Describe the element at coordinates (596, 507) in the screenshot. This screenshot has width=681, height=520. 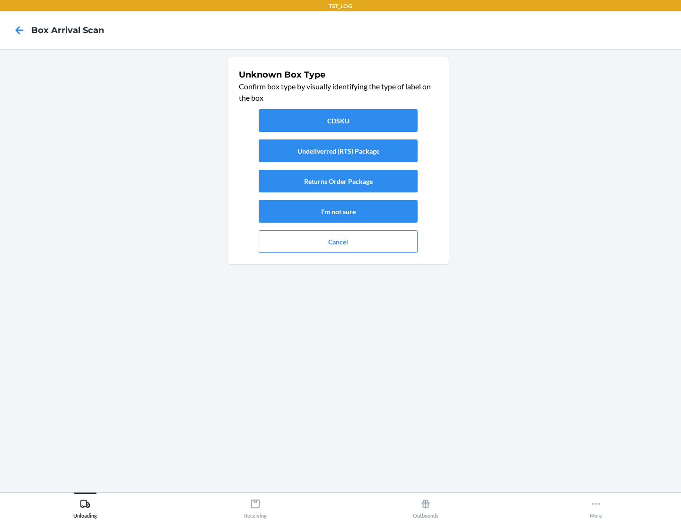
I see `div: More` at that location.